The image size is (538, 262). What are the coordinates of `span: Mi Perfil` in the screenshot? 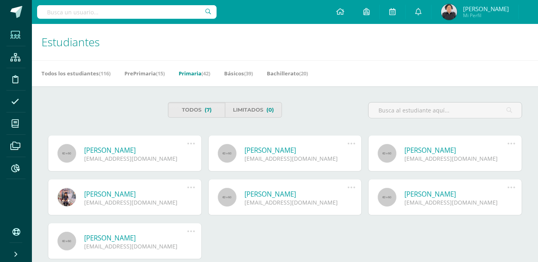 It's located at (486, 15).